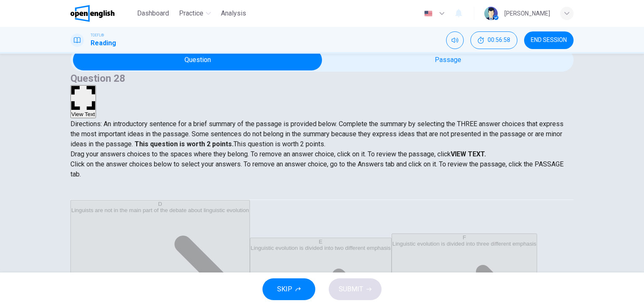 The image size is (644, 306). What do you see at coordinates (97, 35) in the screenshot?
I see `span: TOEFL®` at bounding box center [97, 35].